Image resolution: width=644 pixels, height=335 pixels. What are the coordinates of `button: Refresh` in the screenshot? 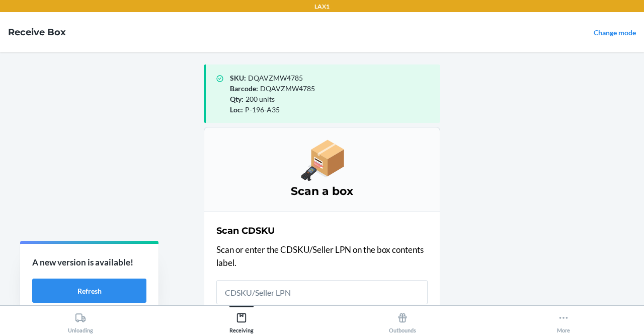 It's located at (89, 291).